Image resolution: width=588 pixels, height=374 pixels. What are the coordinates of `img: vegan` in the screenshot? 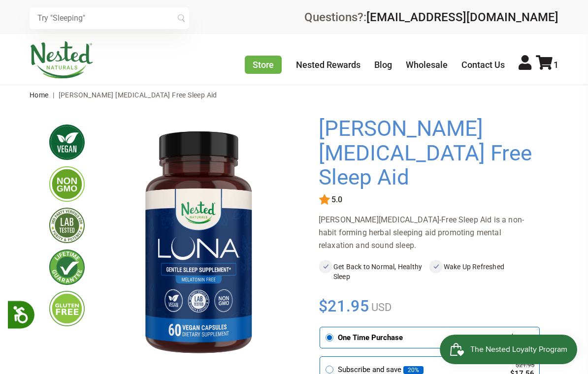 It's located at (67, 142).